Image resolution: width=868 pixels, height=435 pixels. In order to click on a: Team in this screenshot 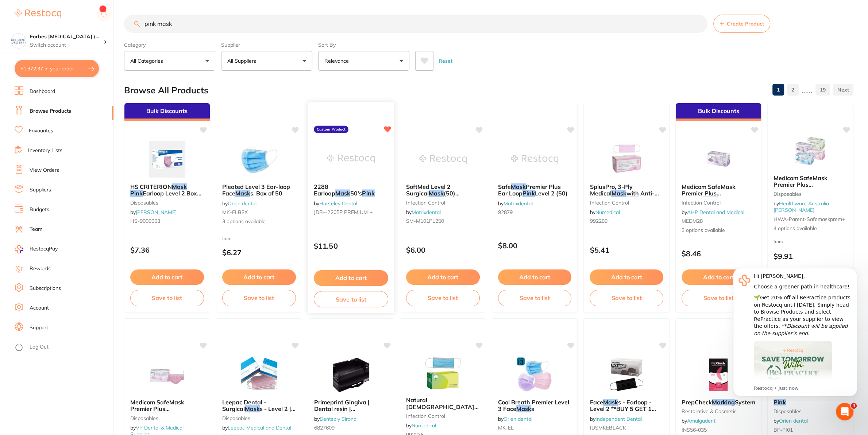, I will do `click(36, 229)`.